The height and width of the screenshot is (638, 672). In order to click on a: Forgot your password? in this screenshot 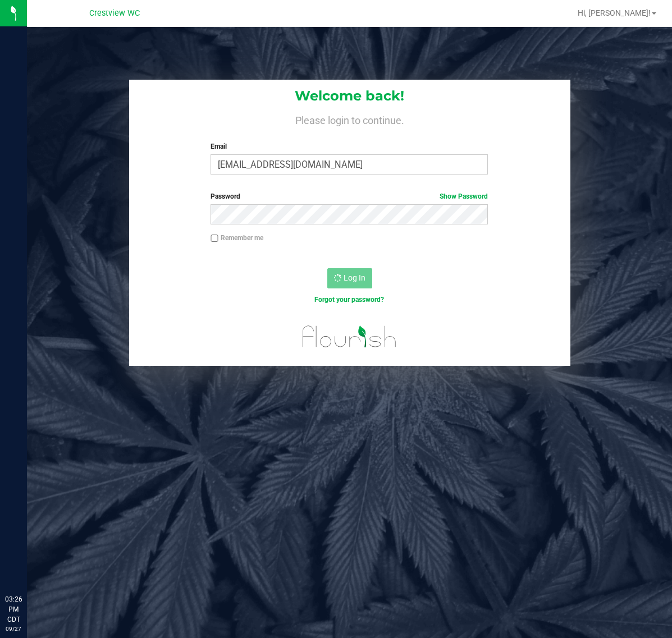, I will do `click(349, 300)`.